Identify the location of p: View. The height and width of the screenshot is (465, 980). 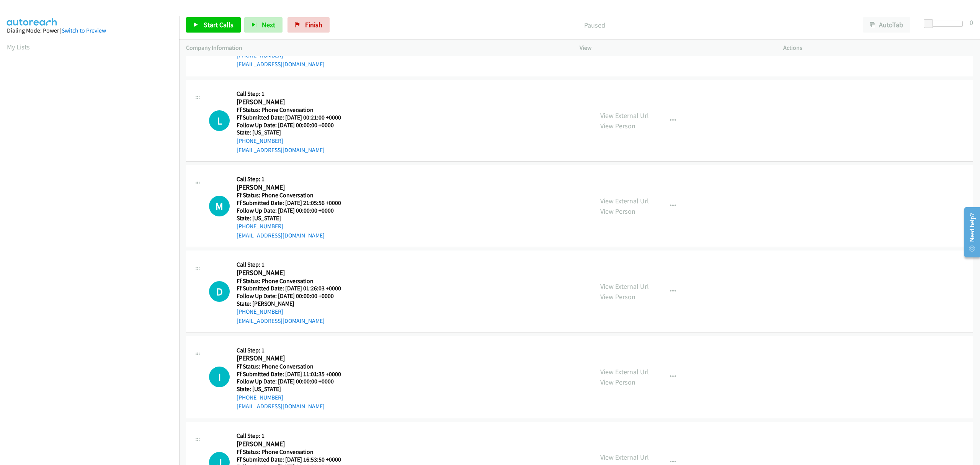
(674, 48).